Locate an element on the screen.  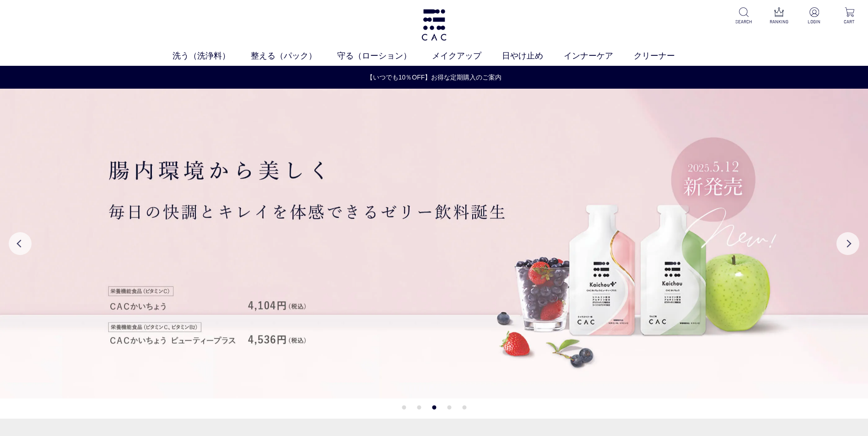
a: メイクアップ is located at coordinates (467, 56).